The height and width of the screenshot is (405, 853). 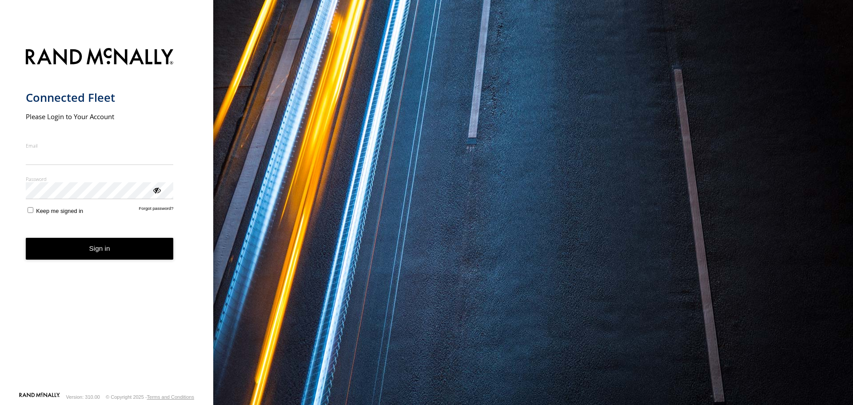 I want to click on a: Terms and Conditions, so click(x=171, y=397).